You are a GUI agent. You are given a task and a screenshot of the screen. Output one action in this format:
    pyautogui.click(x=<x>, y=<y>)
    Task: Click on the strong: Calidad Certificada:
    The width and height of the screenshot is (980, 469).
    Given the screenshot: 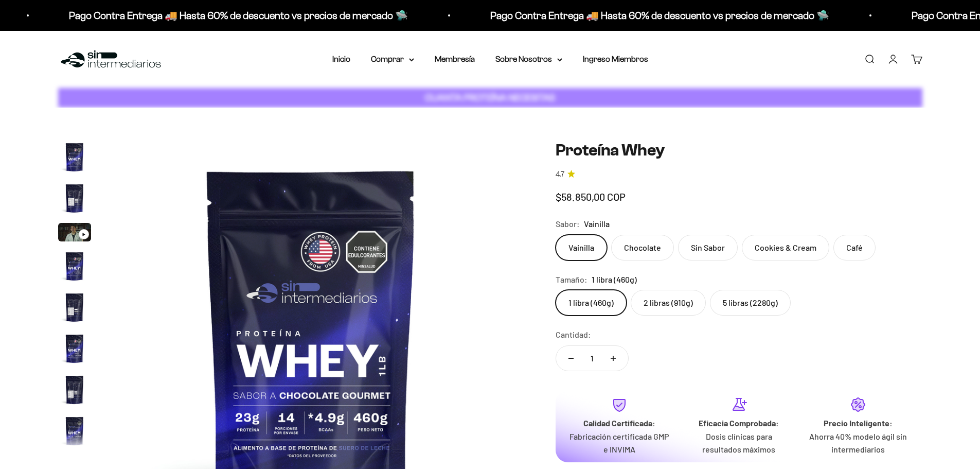 What is the action you would take?
    pyautogui.click(x=619, y=423)
    